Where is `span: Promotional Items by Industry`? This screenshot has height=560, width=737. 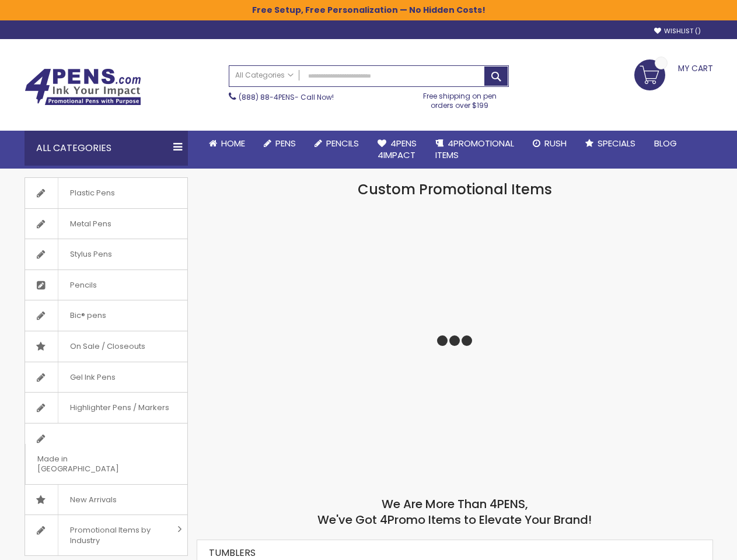 span: Promotional Items by Industry is located at coordinates (116, 535).